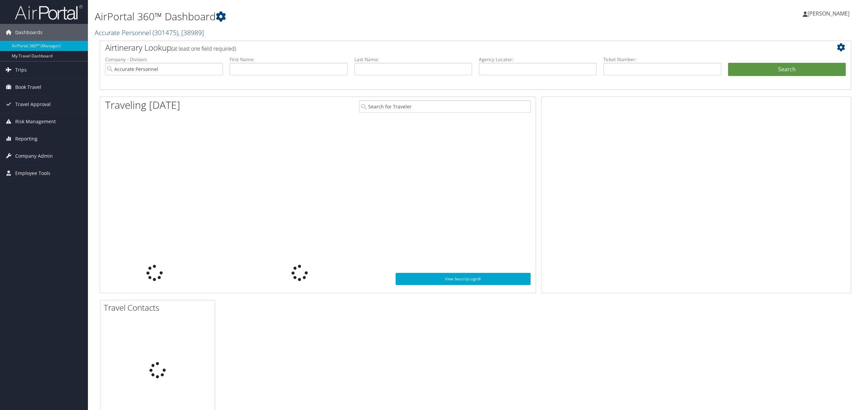 The width and height of the screenshot is (863, 410). What do you see at coordinates (29, 32) in the screenshot?
I see `span: Dashboards` at bounding box center [29, 32].